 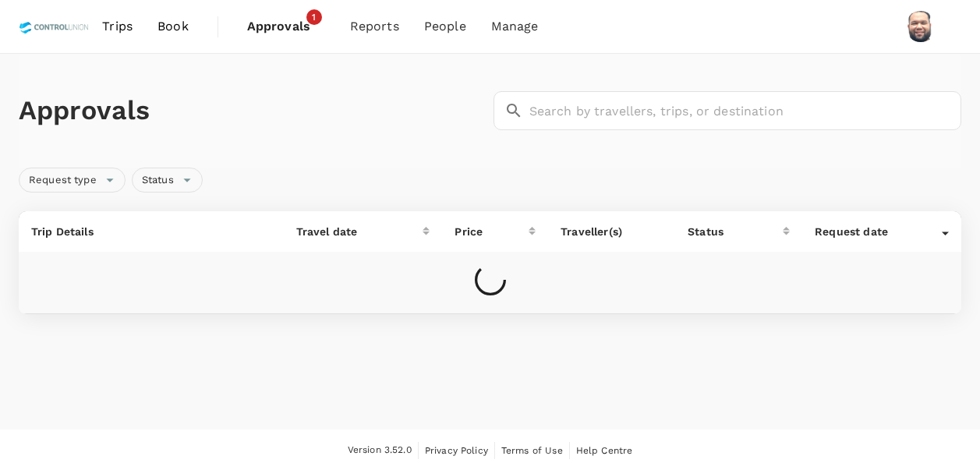 I want to click on span: Terms of Use, so click(x=531, y=450).